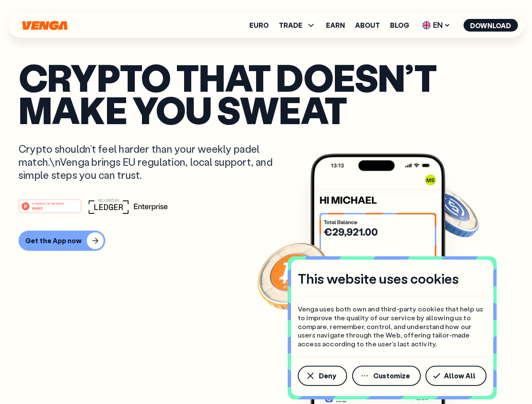 Image resolution: width=532 pixels, height=404 pixels. What do you see at coordinates (436, 25) in the screenshot?
I see `span: EN` at bounding box center [436, 25].